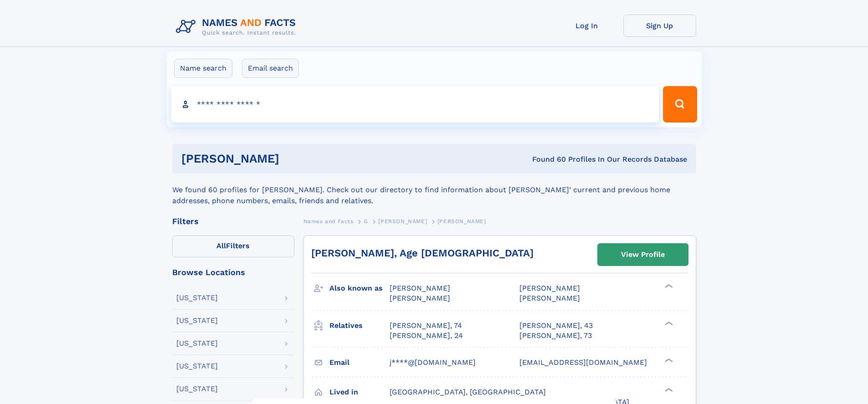 Image resolution: width=868 pixels, height=404 pixels. What do you see at coordinates (680, 104) in the screenshot?
I see `button: Search Button` at bounding box center [680, 104].